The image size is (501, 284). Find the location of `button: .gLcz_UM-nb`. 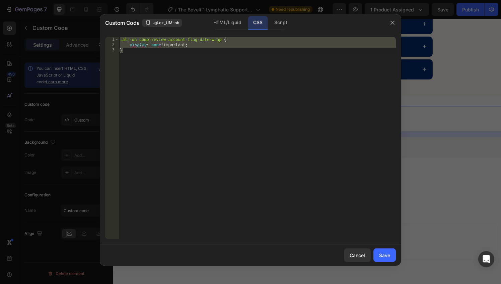

button: .gLcz_UM-nb is located at coordinates (162, 23).